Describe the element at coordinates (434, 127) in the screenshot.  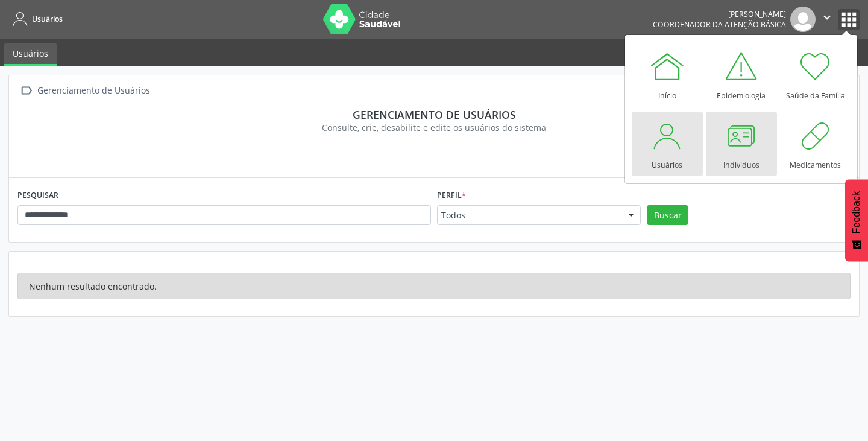
I see `div: Consulte, crie, desabilite e edite os usuários do sistema` at that location.